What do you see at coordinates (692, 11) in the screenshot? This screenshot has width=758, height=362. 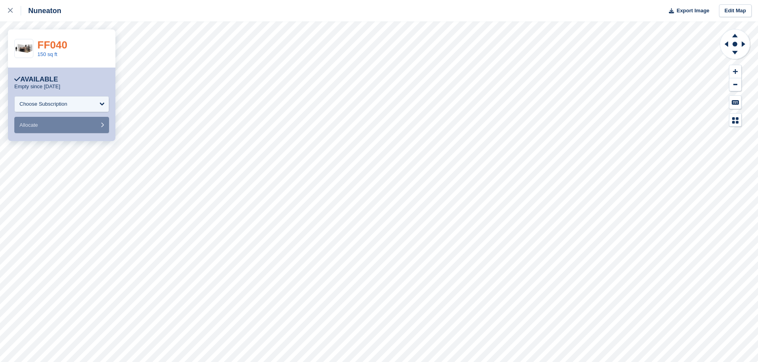 I see `span: Export Image` at bounding box center [692, 11].